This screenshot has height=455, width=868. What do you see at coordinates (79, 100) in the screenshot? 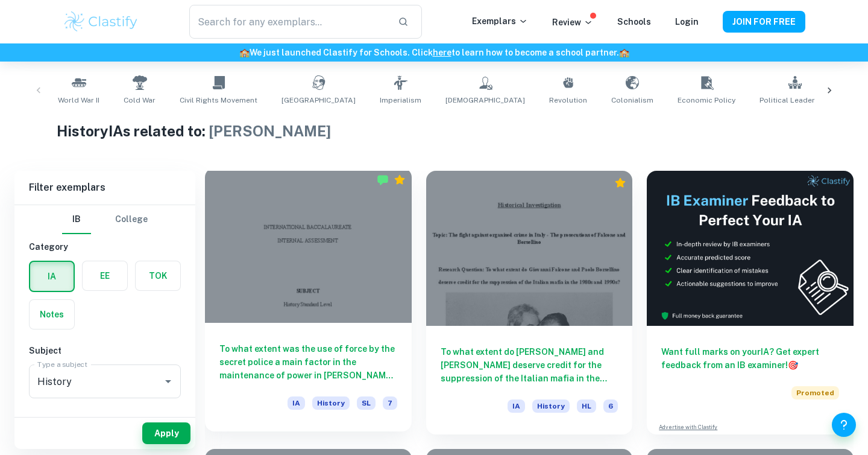
I see `span: World War II` at bounding box center [79, 100].